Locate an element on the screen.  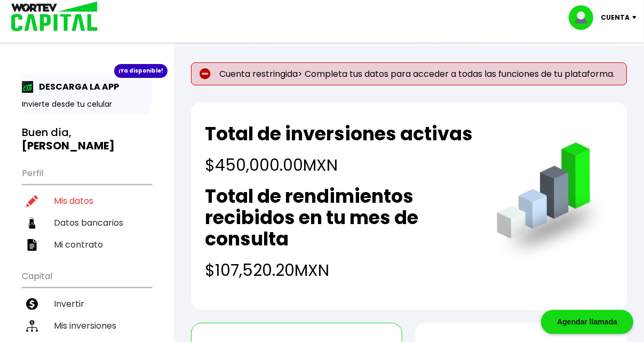
h3: Buen día, is located at coordinates (87, 140).